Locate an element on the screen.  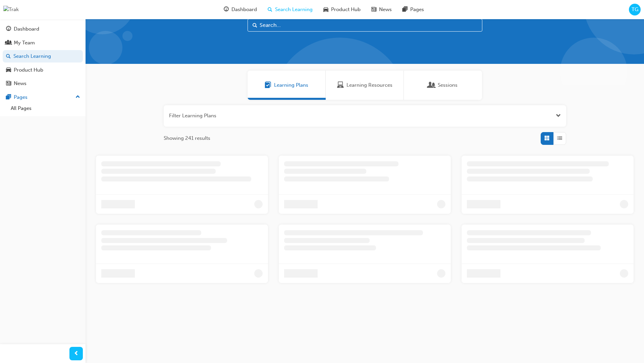
a: News is located at coordinates (42, 83).